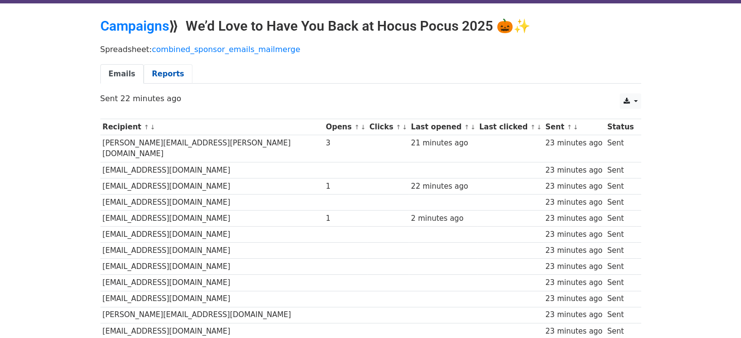 This screenshot has width=741, height=338. Describe the element at coordinates (443, 219) in the screenshot. I see `div: 2 minutes ago` at that location.